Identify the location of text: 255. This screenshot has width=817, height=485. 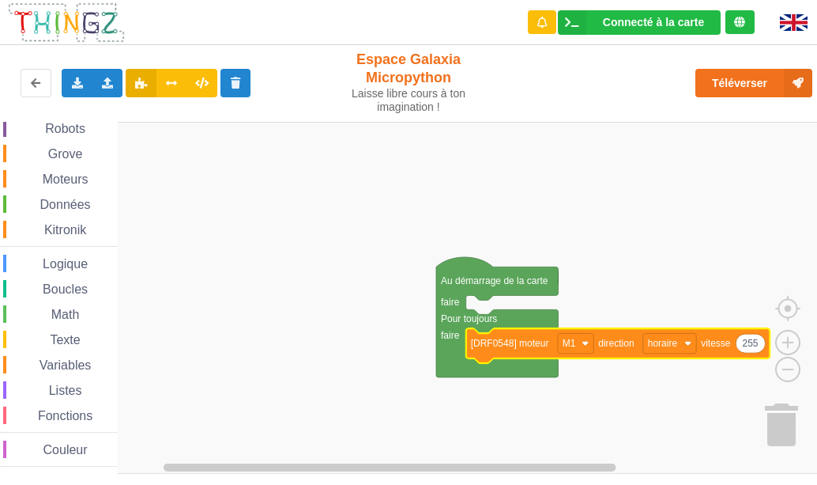
(751, 343).